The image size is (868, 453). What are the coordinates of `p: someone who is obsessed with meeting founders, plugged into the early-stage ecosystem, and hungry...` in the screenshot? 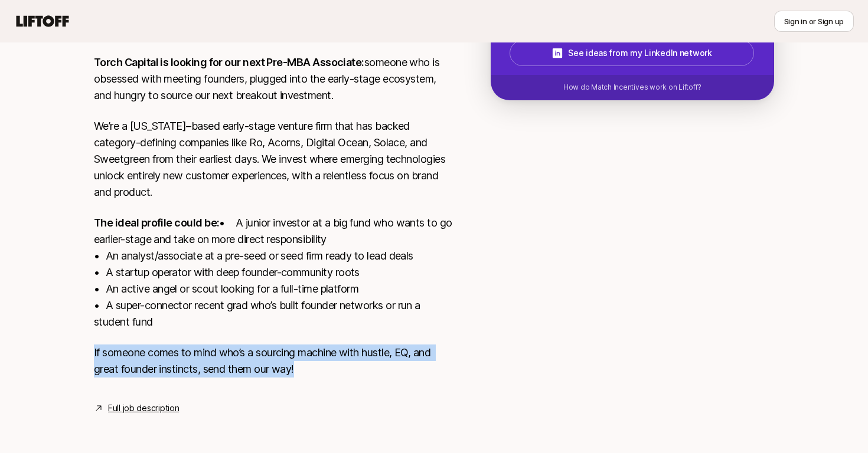 It's located at (274, 79).